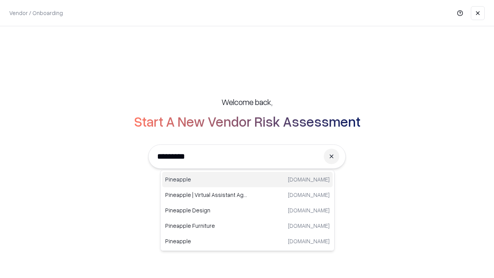 The height and width of the screenshot is (278, 494). What do you see at coordinates (206, 195) in the screenshot?
I see `p: Pineapple | Virtual Assistant Agency` at bounding box center [206, 195].